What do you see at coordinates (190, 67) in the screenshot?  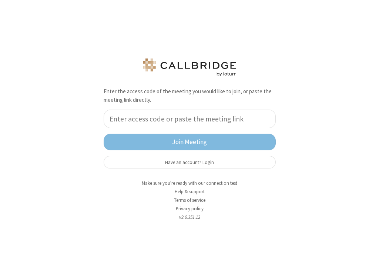 I see `img: logo.png` at bounding box center [190, 67].